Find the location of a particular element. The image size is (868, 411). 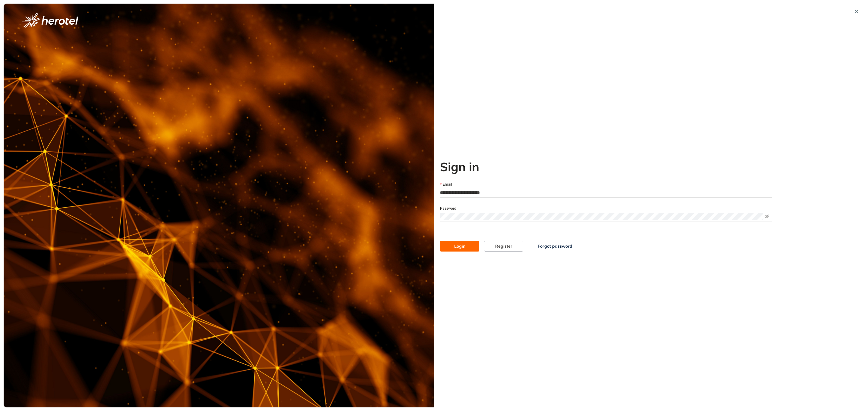

span: eye-invisible is located at coordinates (766, 217).